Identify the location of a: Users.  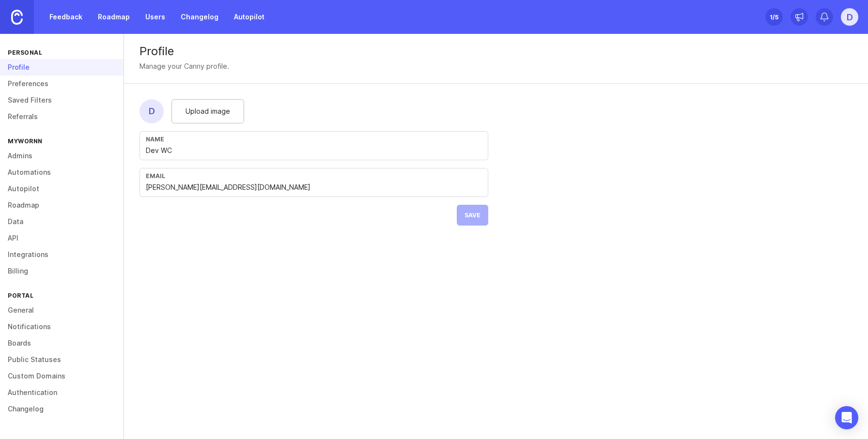
(155, 17).